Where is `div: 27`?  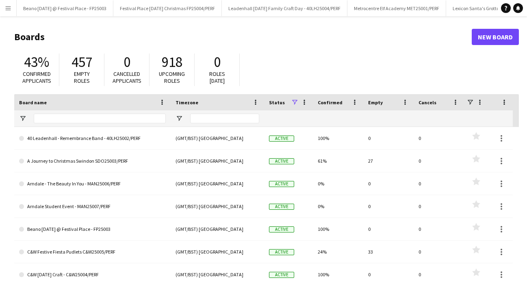
div: 27 is located at coordinates (388, 161).